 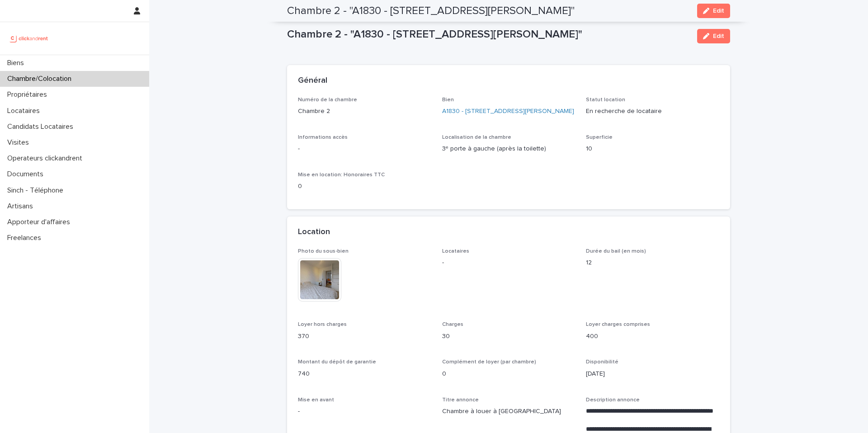 What do you see at coordinates (652, 263) in the screenshot?
I see `p: 12` at bounding box center [652, 263].